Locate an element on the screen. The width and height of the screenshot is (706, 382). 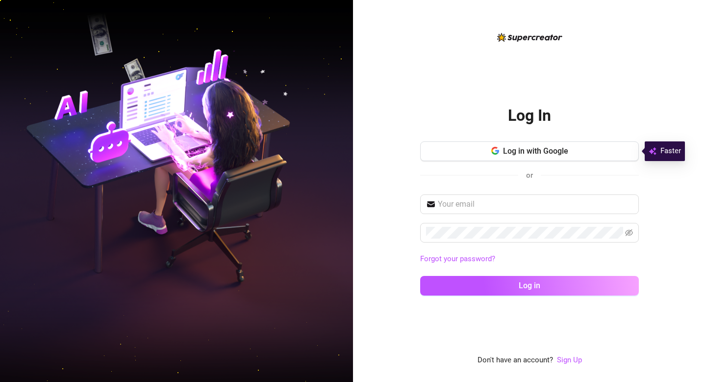
img: logo-BBDzfeDw.svg is located at coordinates (530, 37).